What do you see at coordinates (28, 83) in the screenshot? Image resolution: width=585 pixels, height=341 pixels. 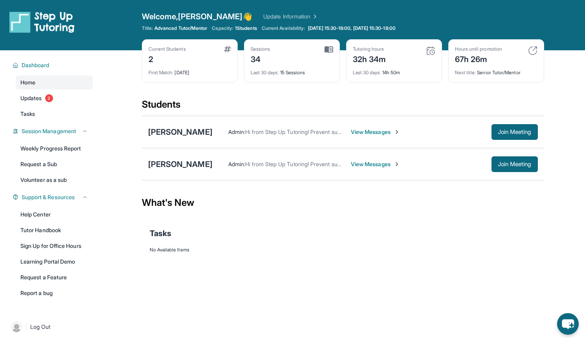 I see `span: Home` at bounding box center [28, 83].